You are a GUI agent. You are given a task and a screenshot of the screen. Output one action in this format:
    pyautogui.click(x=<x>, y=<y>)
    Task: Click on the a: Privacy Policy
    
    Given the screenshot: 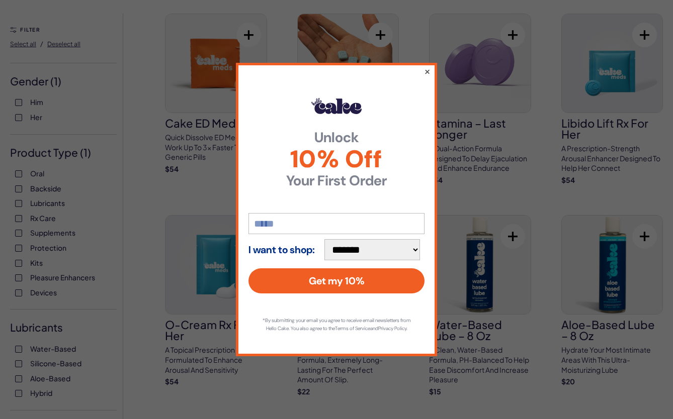 What is the action you would take?
    pyautogui.click(x=392, y=328)
    